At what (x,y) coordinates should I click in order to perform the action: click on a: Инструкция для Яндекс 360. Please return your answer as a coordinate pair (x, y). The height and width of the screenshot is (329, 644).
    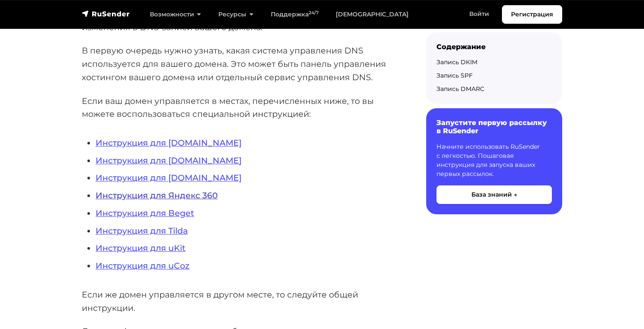
    Looking at the image, I should click on (157, 195).